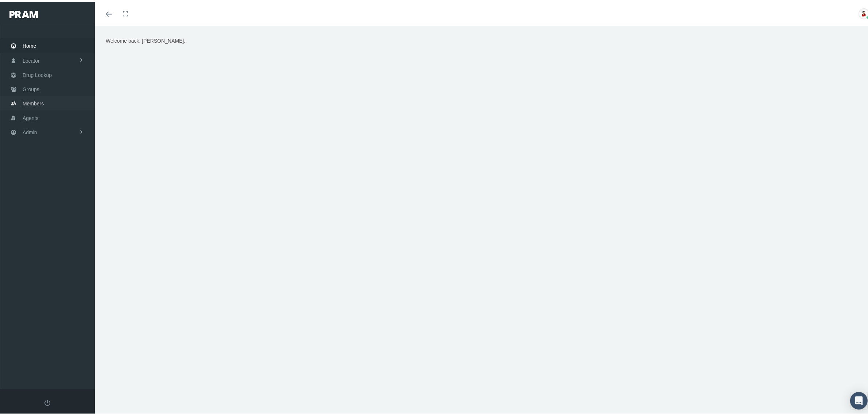 This screenshot has width=868, height=415. I want to click on span: Members, so click(34, 102).